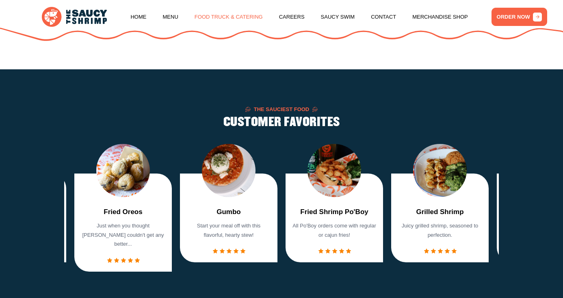  What do you see at coordinates (123, 212) in the screenshot?
I see `a: Fried Oreos` at bounding box center [123, 212].